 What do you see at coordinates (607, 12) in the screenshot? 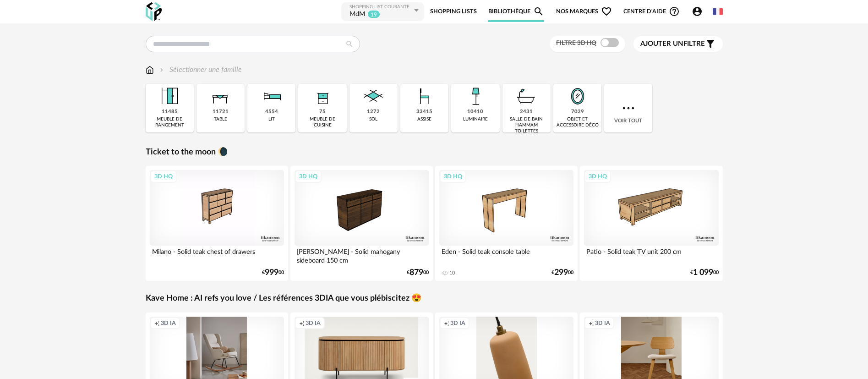
I see `span: Heart Outline icon` at bounding box center [607, 12].